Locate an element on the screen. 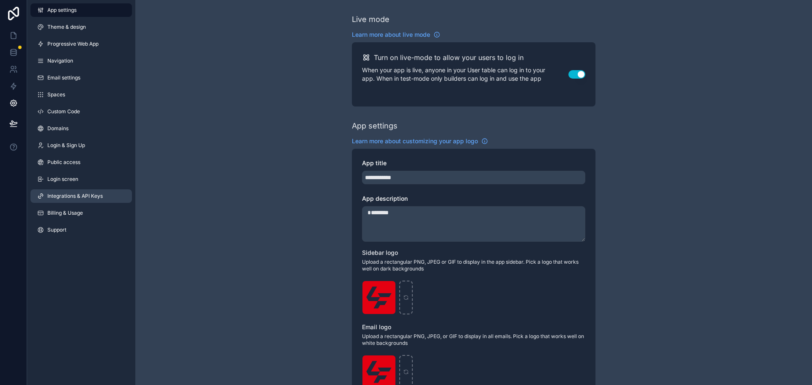  a: Theme & design is located at coordinates (81, 27).